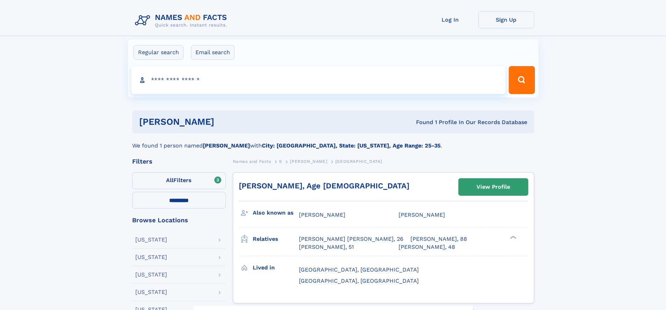  Describe the element at coordinates (179, 220) in the screenshot. I see `div: Browse Locations` at that location.